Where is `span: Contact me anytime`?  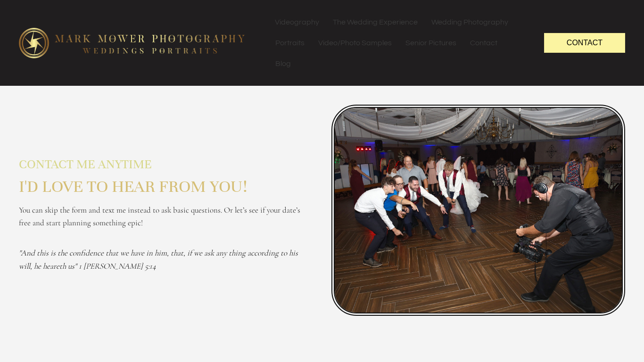 span: Contact me anytime is located at coordinates (85, 164).